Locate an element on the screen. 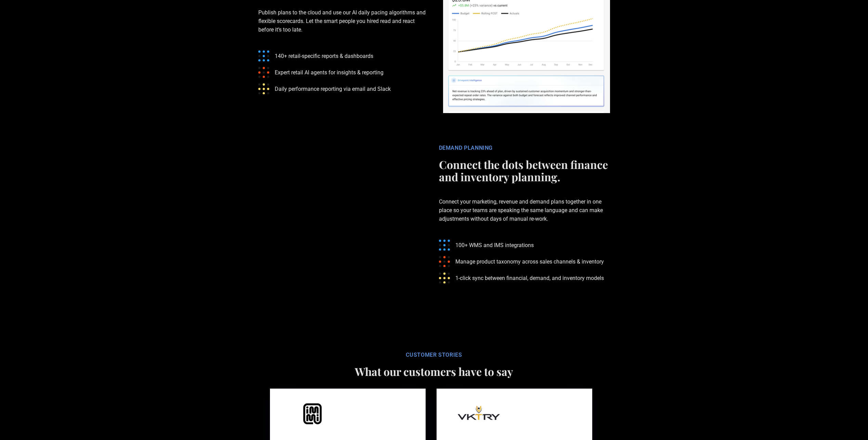 The image size is (868, 440). p: 100+ WMS and IMS integrations is located at coordinates (495, 245).